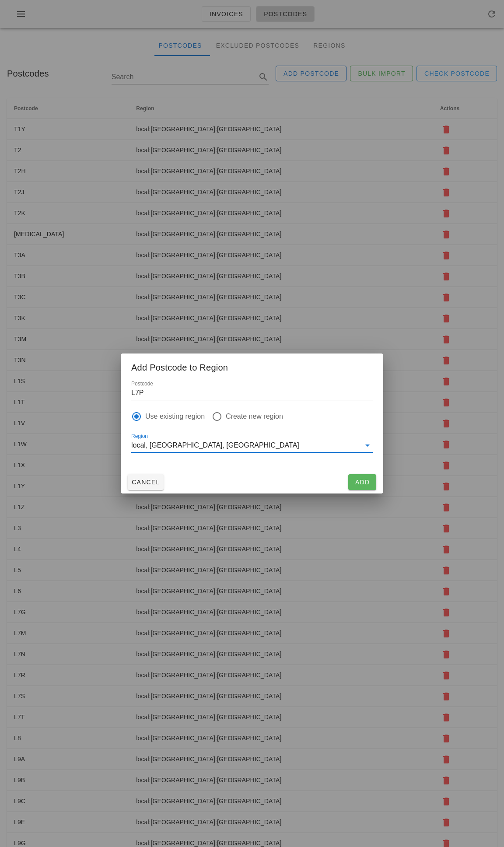 This screenshot has width=504, height=847. What do you see at coordinates (362, 482) in the screenshot?
I see `button: Add` at bounding box center [362, 482].